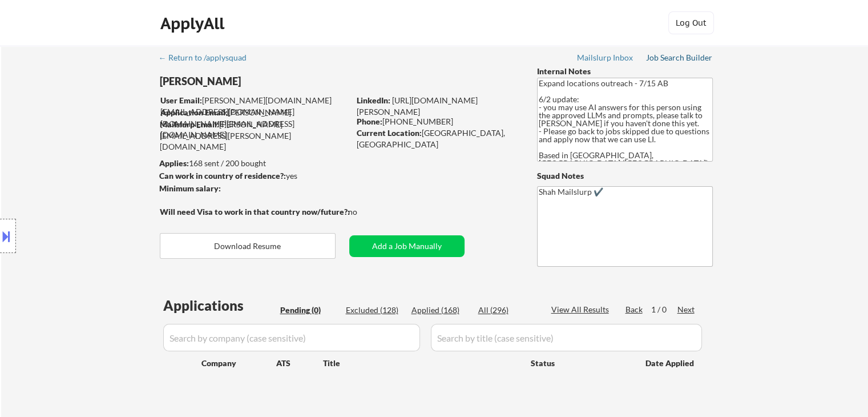 The image size is (868, 417). Describe the element at coordinates (679, 59) in the screenshot. I see `a: Job Search Builder` at that location.